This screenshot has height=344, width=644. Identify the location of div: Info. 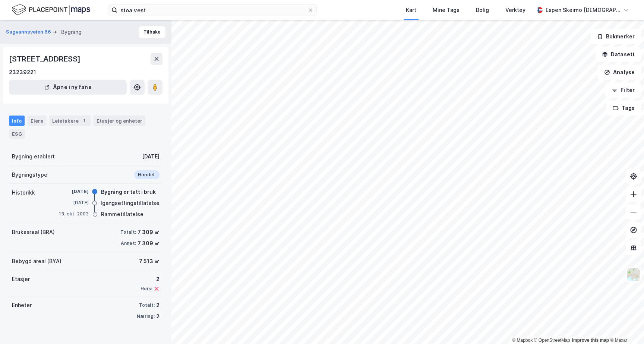
(17, 121).